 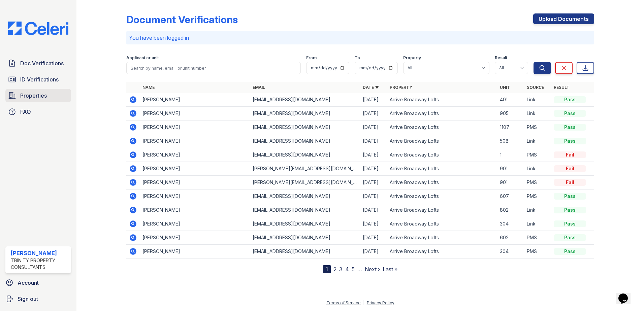 I want to click on span: ID Verifications, so click(x=39, y=80).